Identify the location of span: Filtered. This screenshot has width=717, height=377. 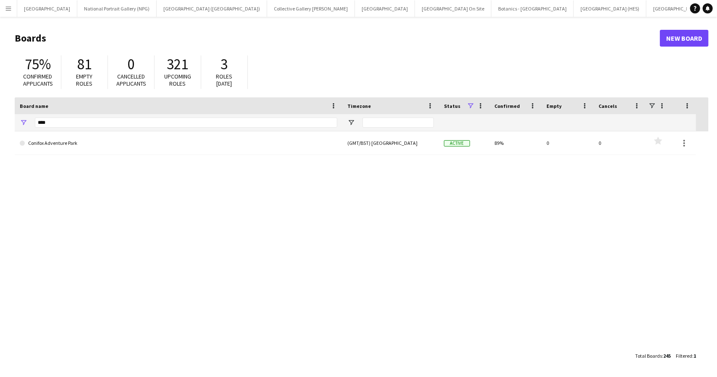
(684, 356).